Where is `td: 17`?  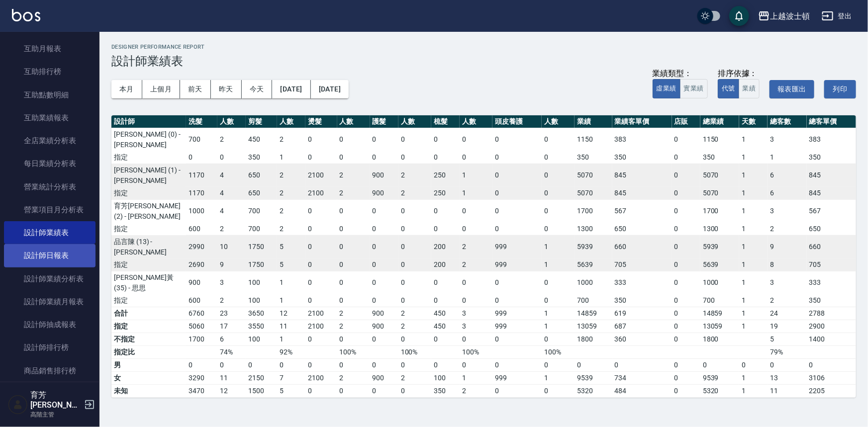
td: 17 is located at coordinates (231, 326).